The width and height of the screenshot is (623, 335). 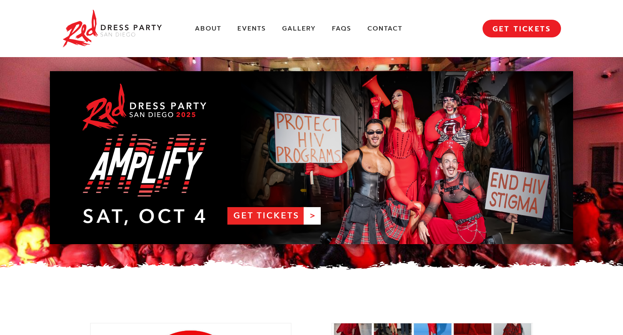 What do you see at coordinates (252, 29) in the screenshot?
I see `a: Events` at bounding box center [252, 29].